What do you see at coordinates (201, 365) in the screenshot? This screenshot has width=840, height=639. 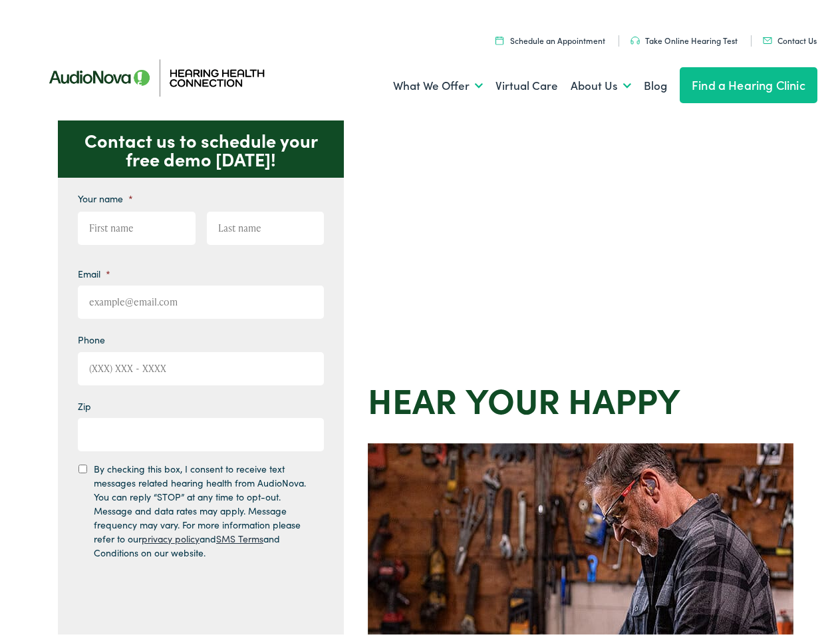 I see `input: (XXX) XXX - XXXX` at bounding box center [201, 365].